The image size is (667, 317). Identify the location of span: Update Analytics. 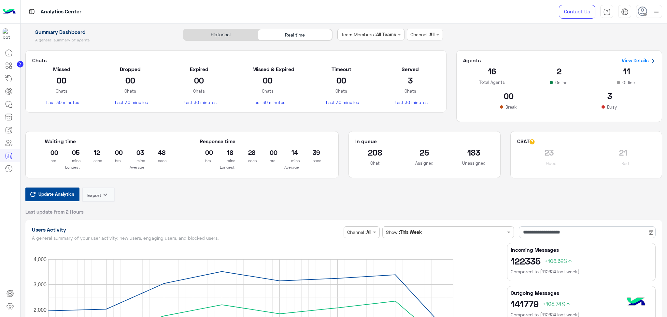
(56, 194).